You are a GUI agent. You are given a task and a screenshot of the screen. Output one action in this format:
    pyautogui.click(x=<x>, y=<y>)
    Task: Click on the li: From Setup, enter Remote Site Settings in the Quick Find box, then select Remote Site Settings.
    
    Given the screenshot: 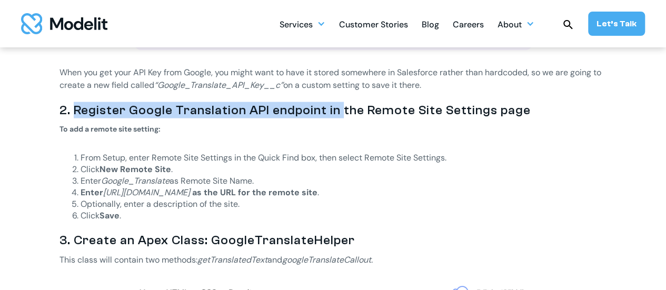 What is the action you would take?
    pyautogui.click(x=344, y=158)
    